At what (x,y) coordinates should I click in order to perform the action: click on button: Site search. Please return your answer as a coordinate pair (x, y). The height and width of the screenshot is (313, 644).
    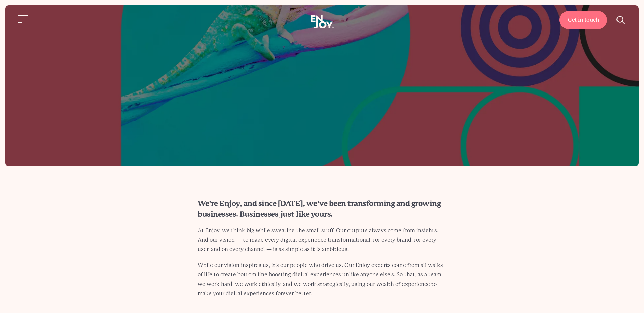
    Looking at the image, I should click on (621, 20).